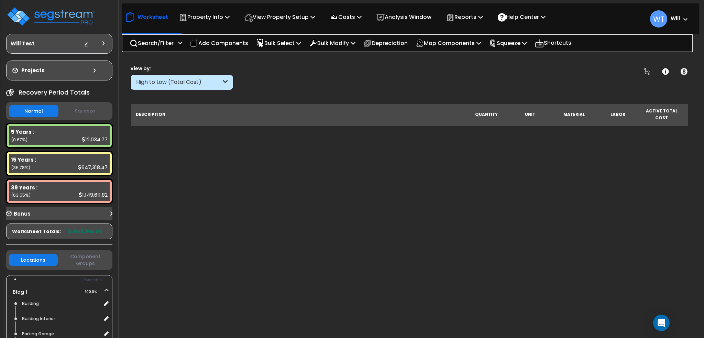 Image resolution: width=704 pixels, height=338 pixels. I want to click on p: Squeeze, so click(508, 43).